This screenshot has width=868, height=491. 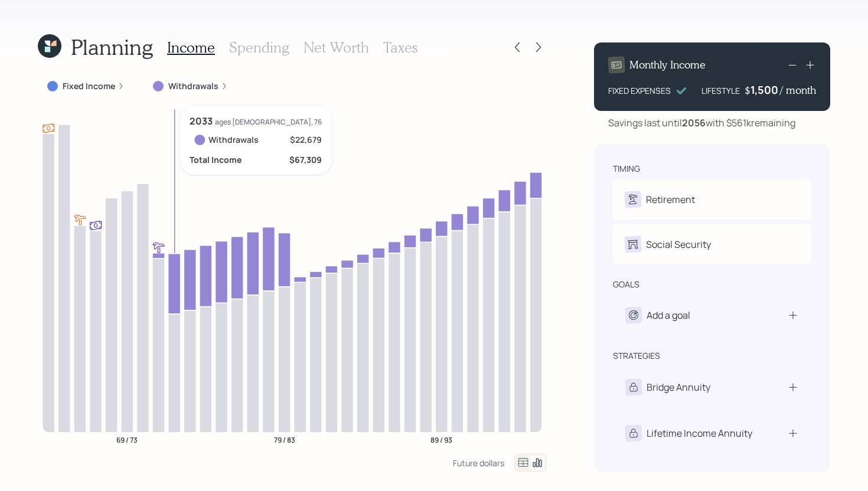 What do you see at coordinates (720, 90) in the screenshot?
I see `div: LIFESTYLE` at bounding box center [720, 90].